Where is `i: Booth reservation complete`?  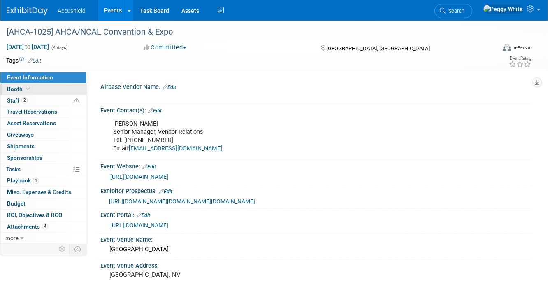 i: Booth reservation complete is located at coordinates (28, 88).